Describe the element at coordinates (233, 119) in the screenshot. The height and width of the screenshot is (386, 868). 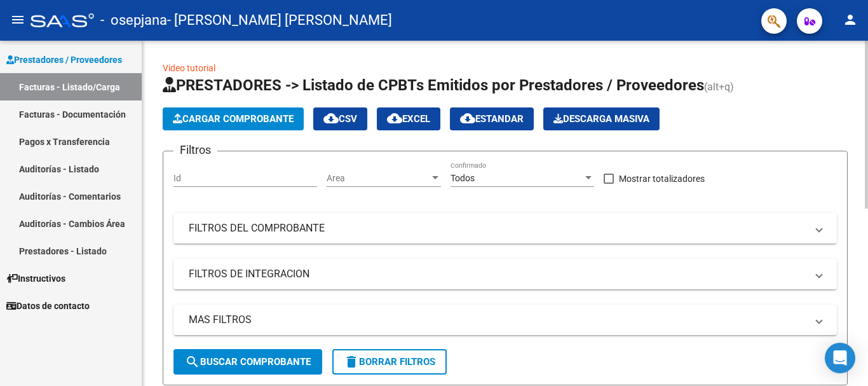
I see `button: Cargar Comprobante` at that location.